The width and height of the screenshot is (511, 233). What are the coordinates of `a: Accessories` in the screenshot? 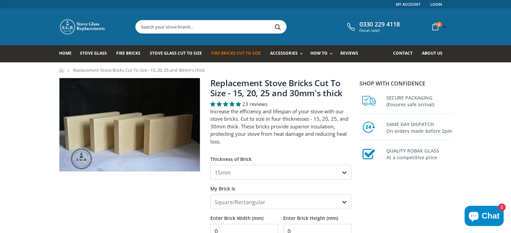 It's located at (288, 54).